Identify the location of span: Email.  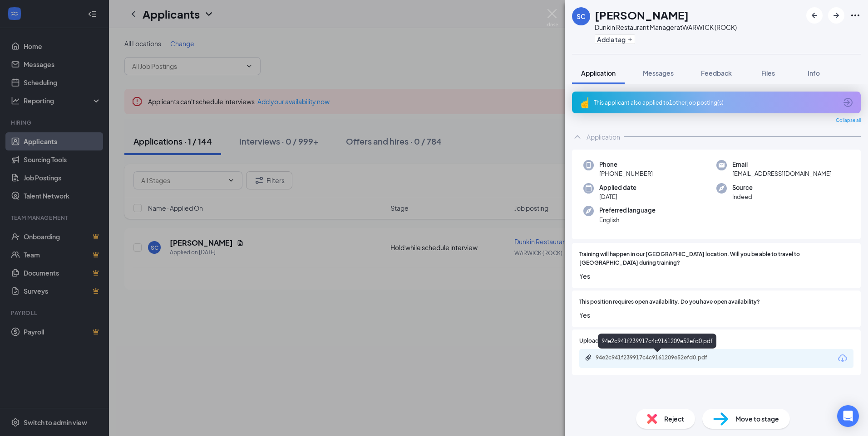
(782, 165).